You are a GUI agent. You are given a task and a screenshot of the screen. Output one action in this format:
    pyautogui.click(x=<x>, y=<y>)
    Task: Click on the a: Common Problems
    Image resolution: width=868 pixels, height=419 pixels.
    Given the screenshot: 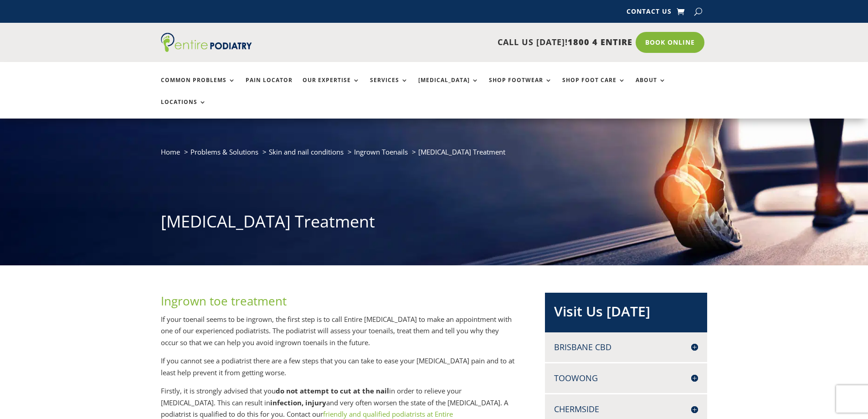 What is the action you would take?
    pyautogui.click(x=198, y=86)
    